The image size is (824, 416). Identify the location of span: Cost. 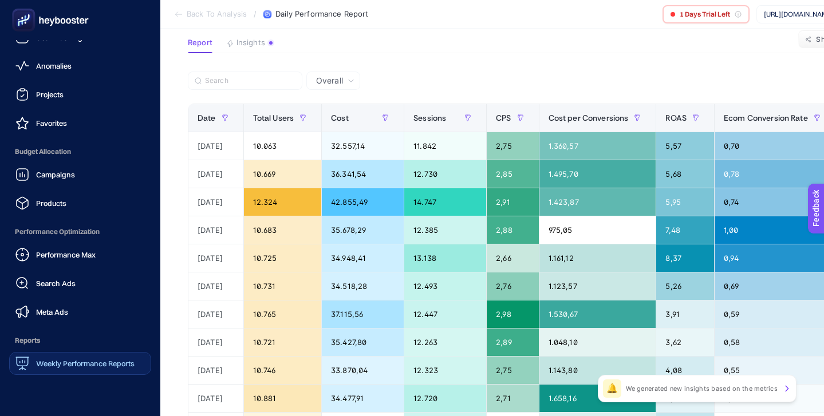
(340, 118).